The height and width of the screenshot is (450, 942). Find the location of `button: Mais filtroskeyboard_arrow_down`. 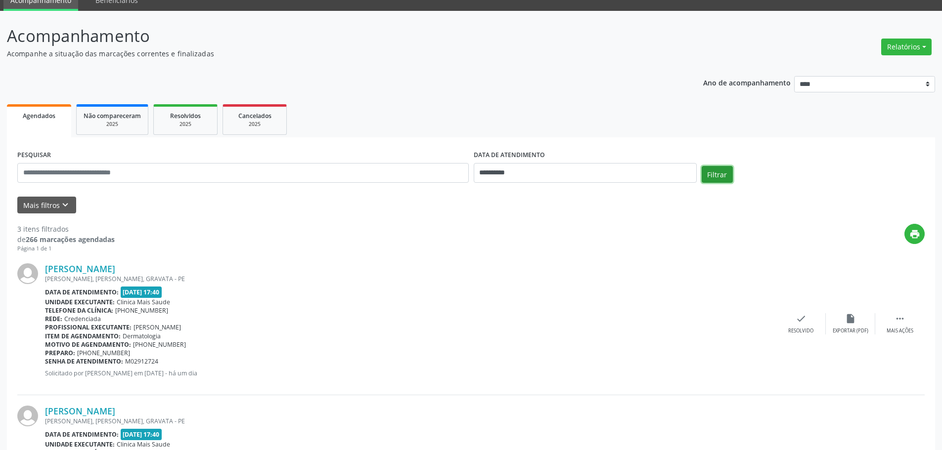

button: Mais filtroskeyboard_arrow_down is located at coordinates (46, 205).